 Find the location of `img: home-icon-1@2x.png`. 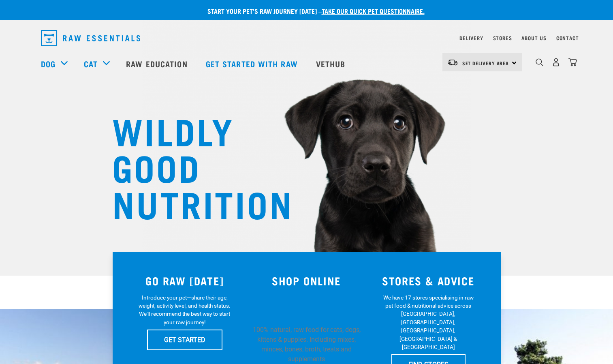

img: home-icon-1@2x.png is located at coordinates (539, 62).